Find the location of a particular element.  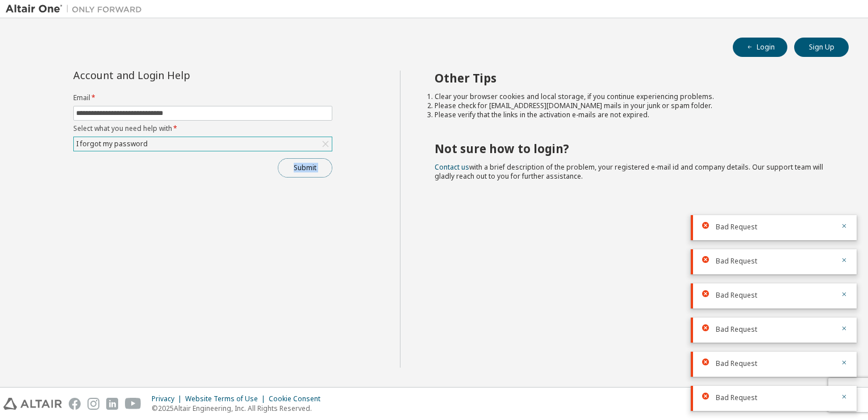

li: Please verify that the links in the activation e-mails are not expired. is located at coordinates (632, 115).